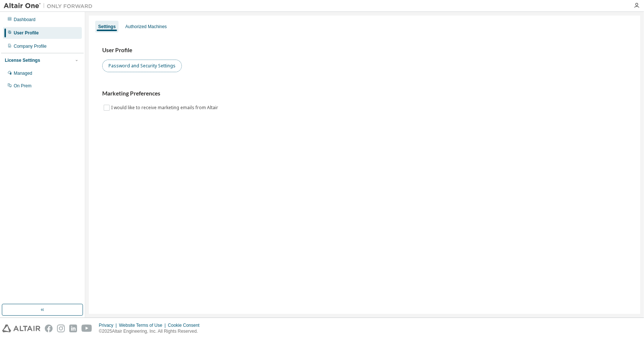  I want to click on div: Company Profile, so click(30, 46).